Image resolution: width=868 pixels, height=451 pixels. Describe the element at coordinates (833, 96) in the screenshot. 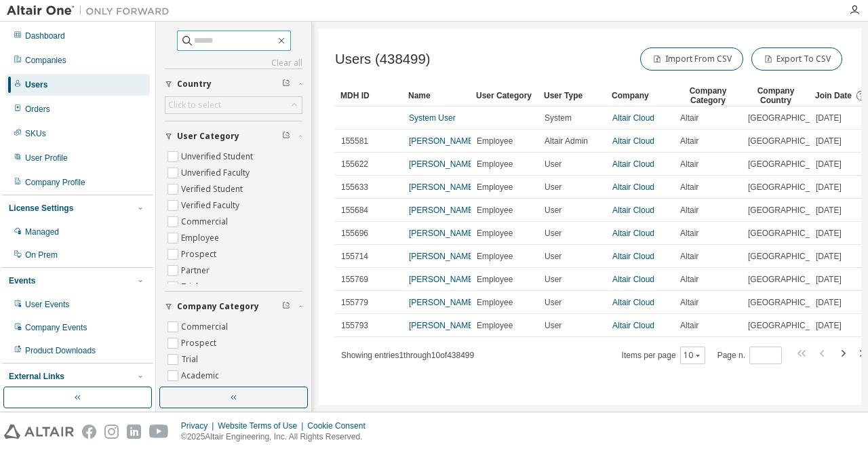

I see `span: Join Date` at that location.